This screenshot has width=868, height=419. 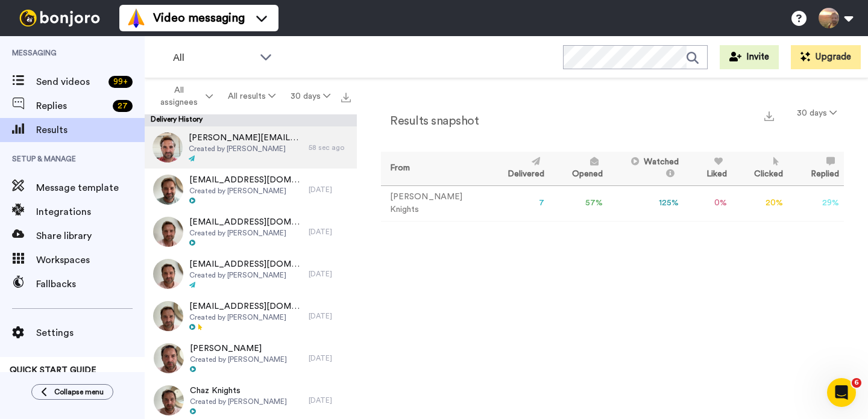 I want to click on button: Upgrade, so click(x=826, y=57).